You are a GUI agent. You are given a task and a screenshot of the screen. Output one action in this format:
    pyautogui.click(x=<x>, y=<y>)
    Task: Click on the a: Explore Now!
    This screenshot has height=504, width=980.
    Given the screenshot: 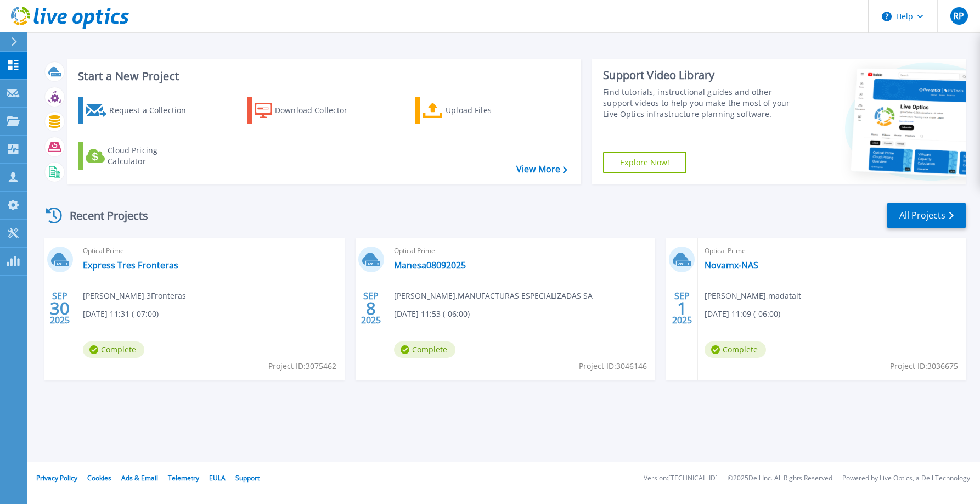 What is the action you would take?
    pyautogui.click(x=645, y=163)
    